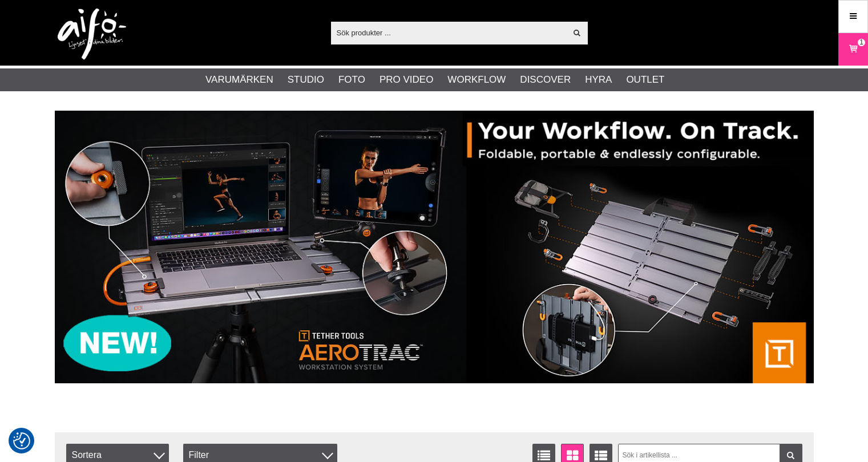 The height and width of the screenshot is (462, 868). What do you see at coordinates (239, 80) in the screenshot?
I see `a: Varumärken` at bounding box center [239, 80].